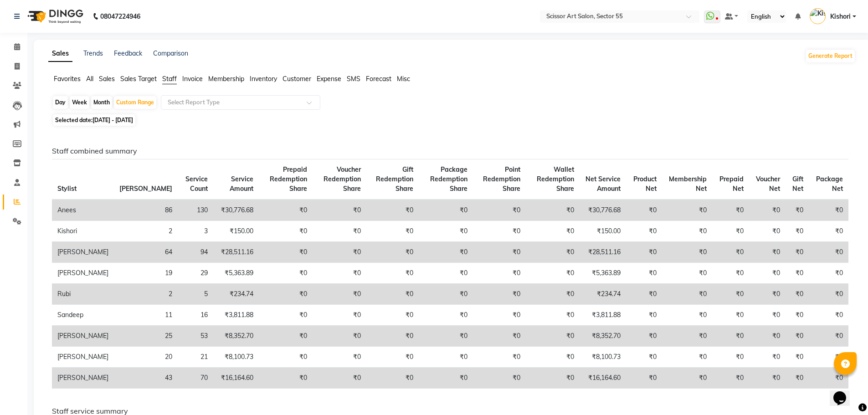  Describe the element at coordinates (195, 336) in the screenshot. I see `td: 53` at that location.